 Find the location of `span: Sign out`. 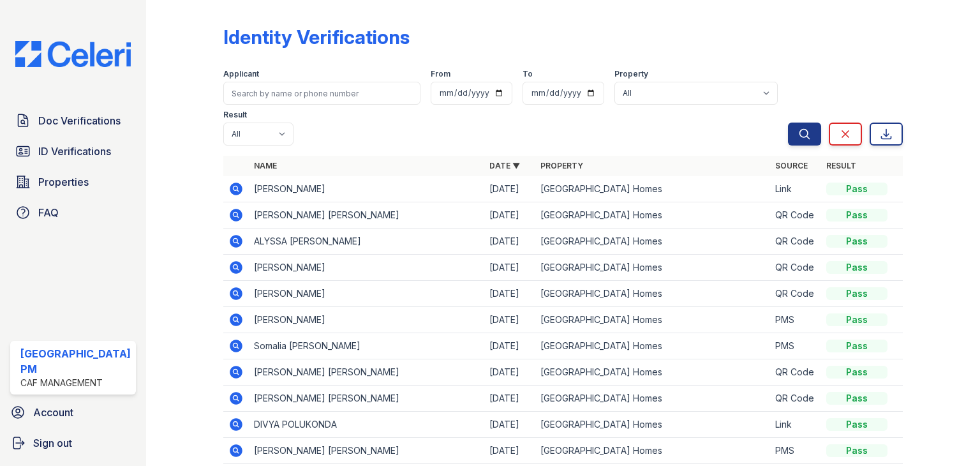

span: Sign out is located at coordinates (52, 442).